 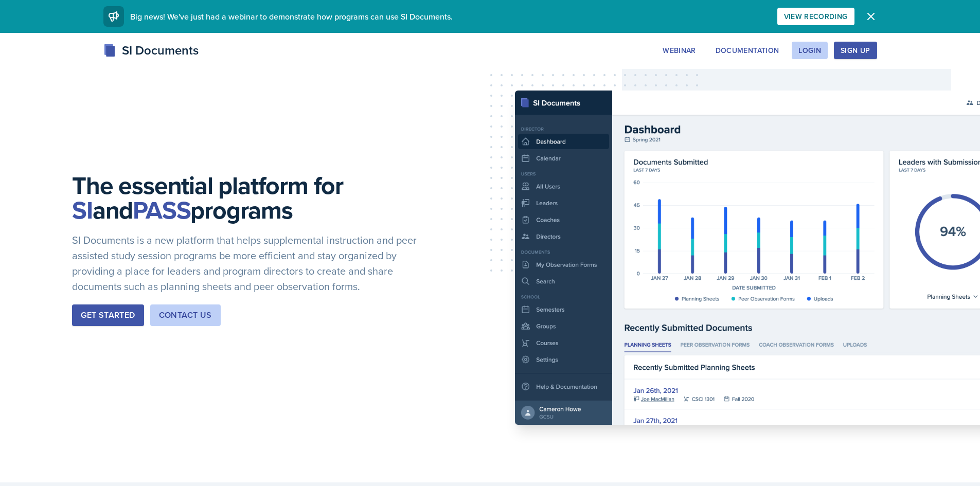 What do you see at coordinates (679, 50) in the screenshot?
I see `div: Webinar` at bounding box center [679, 50].